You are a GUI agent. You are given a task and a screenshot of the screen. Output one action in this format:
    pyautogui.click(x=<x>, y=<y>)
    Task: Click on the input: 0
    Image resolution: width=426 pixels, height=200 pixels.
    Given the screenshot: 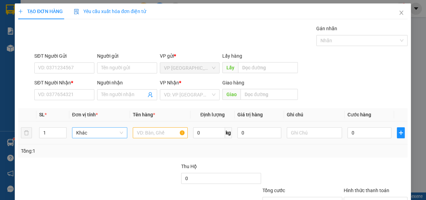 What is the action you would take?
    pyautogui.click(x=260, y=133)
    